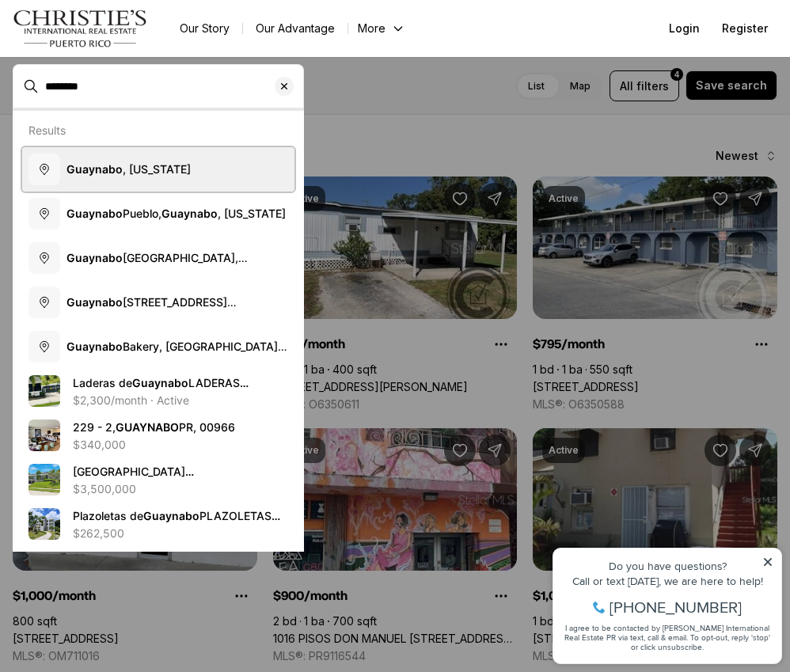 The height and width of the screenshot is (672, 790). I want to click on span: 229 - 2, PR, 00966, so click(154, 426).